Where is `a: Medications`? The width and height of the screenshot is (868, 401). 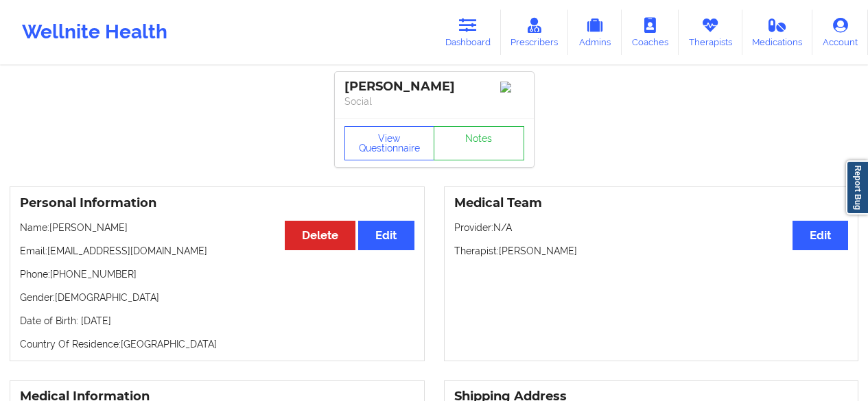 a: Medications is located at coordinates (777, 32).